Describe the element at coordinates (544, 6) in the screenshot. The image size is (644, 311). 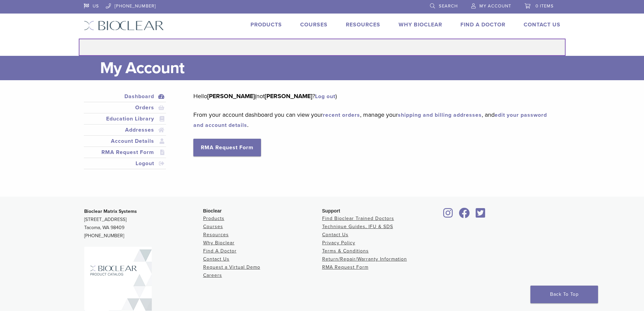
I see `span: 0 items` at that location.